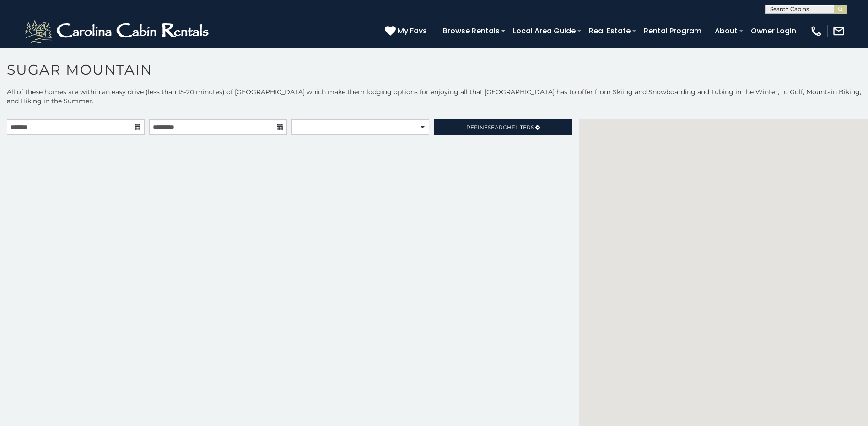  I want to click on span: My Favs, so click(412, 31).